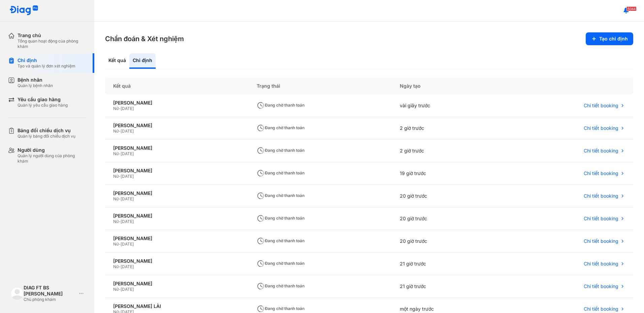  Describe the element at coordinates (448, 86) in the screenshot. I see `div: Ngày tạo` at that location.